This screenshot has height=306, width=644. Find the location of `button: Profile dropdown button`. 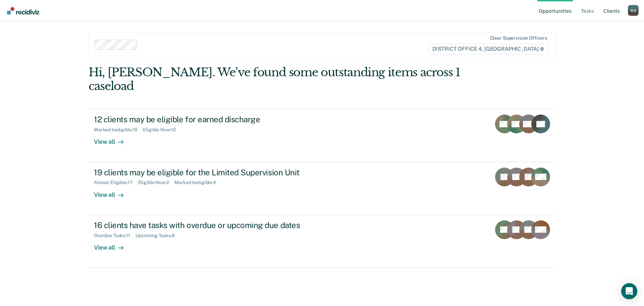

button: Profile dropdown button is located at coordinates (633, 10).